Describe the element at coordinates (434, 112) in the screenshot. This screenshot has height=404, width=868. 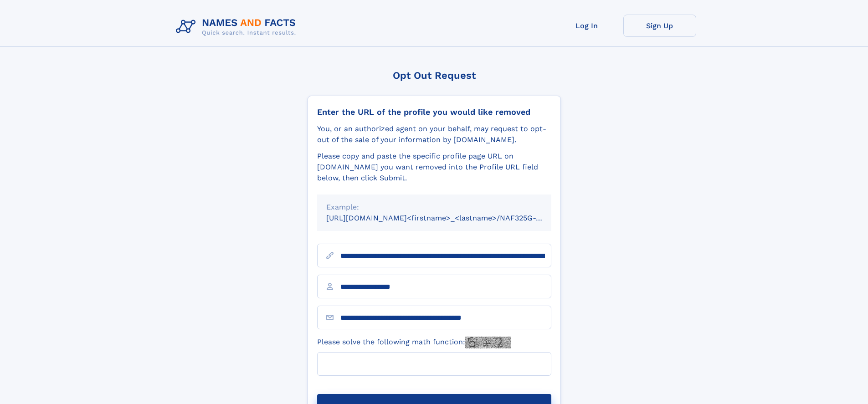
I see `div: Enter the URL of the profile you would like removed` at that location.